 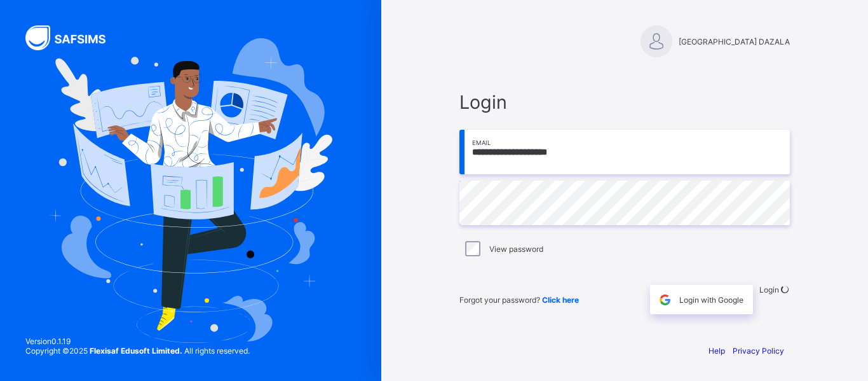 I want to click on img: Hero Image, so click(x=191, y=190).